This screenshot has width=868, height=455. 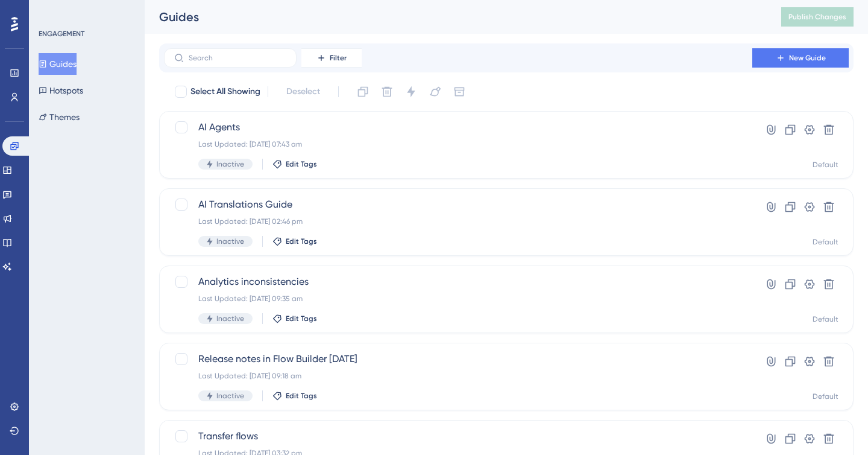 What do you see at coordinates (800, 58) in the screenshot?
I see `button: New Guide` at bounding box center [800, 58].